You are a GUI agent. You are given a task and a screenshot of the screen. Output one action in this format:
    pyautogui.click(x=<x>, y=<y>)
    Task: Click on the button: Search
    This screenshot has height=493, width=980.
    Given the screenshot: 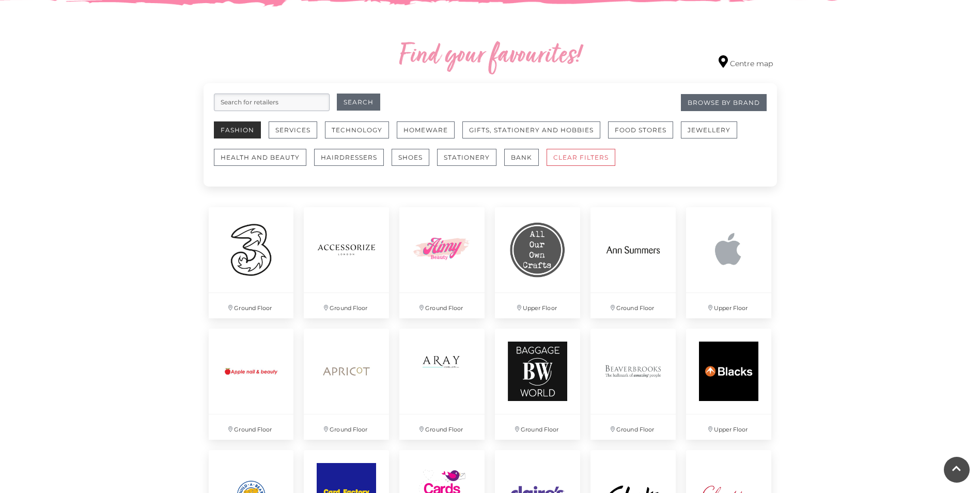 What is the action you would take?
    pyautogui.click(x=359, y=102)
    